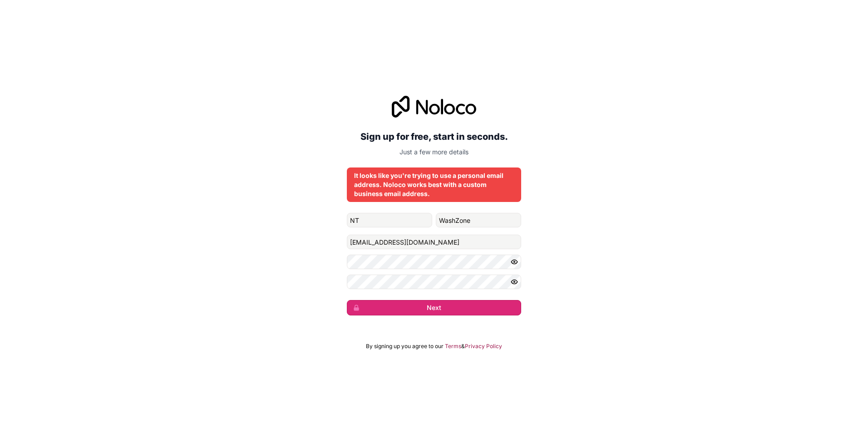  I want to click on h2: Sign up for free, start in seconds., so click(434, 137).